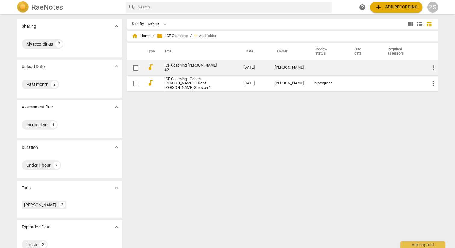 The image size is (455, 248). What do you see at coordinates (47, 7) in the screenshot?
I see `h2: RaeNotes` at bounding box center [47, 7].